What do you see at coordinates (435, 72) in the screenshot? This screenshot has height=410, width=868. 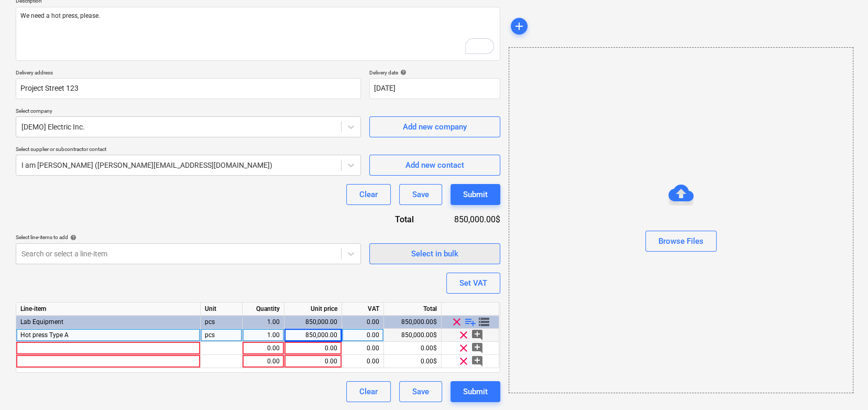 I see `div: Delivery date` at bounding box center [435, 72].